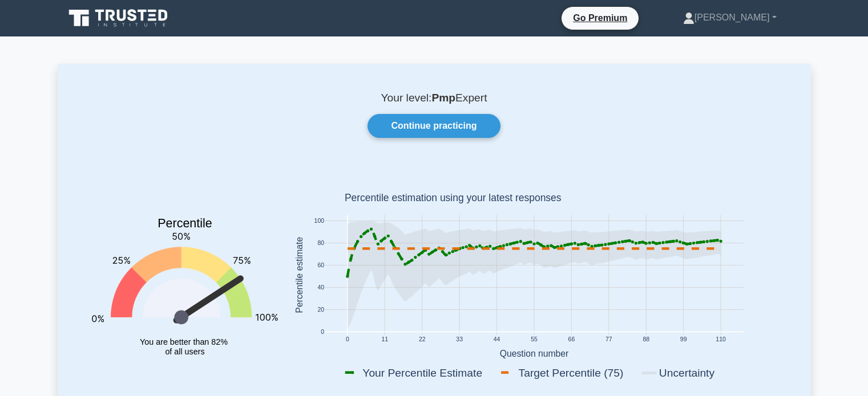 Image resolution: width=868 pixels, height=396 pixels. I want to click on text: 60, so click(321, 266).